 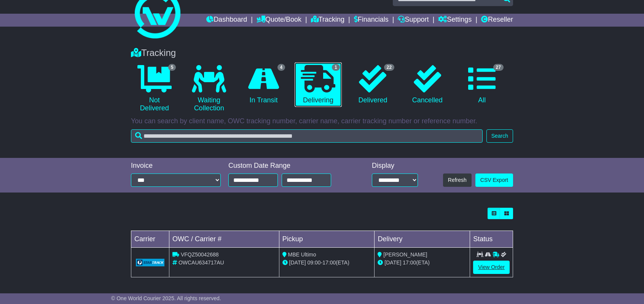 What do you see at coordinates (328, 20) in the screenshot?
I see `a: Tracking` at bounding box center [328, 20].